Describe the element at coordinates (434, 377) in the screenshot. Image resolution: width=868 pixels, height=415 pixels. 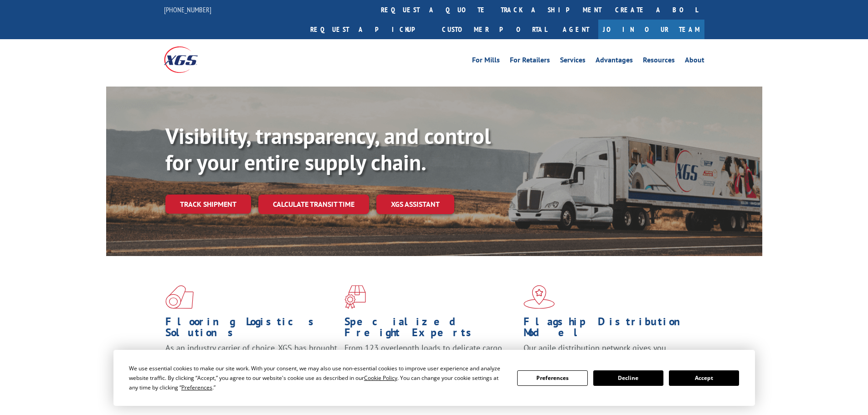
I see `div: Cookie Consent Prompt` at that location.